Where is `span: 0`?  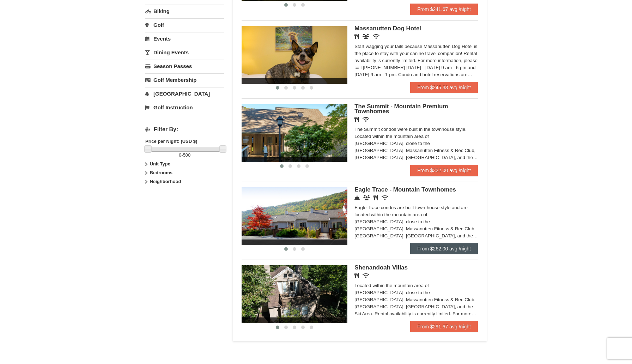
span: 0 is located at coordinates (180, 155).